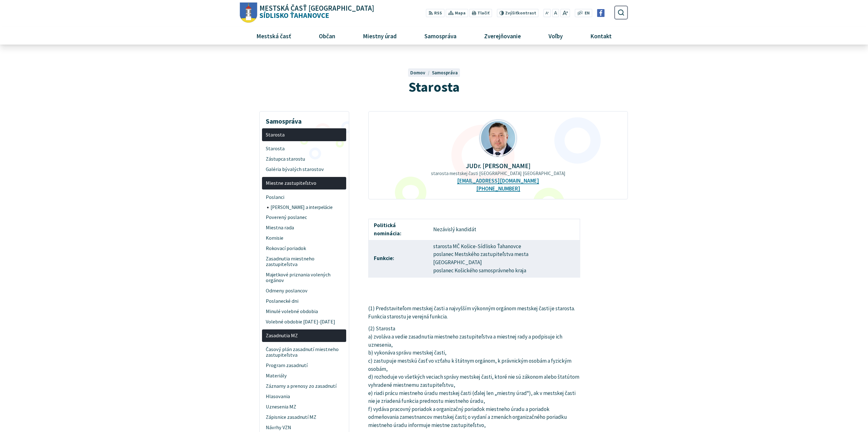 The height and width of the screenshot is (432, 868). What do you see at coordinates (304, 183) in the screenshot?
I see `span: Miestne zastupiteľstvo` at bounding box center [304, 183].